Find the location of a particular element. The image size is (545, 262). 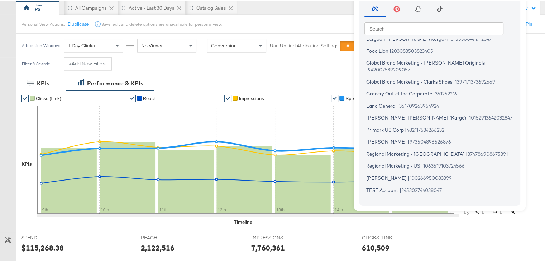

div: All Campaigns is located at coordinates (91, 6).